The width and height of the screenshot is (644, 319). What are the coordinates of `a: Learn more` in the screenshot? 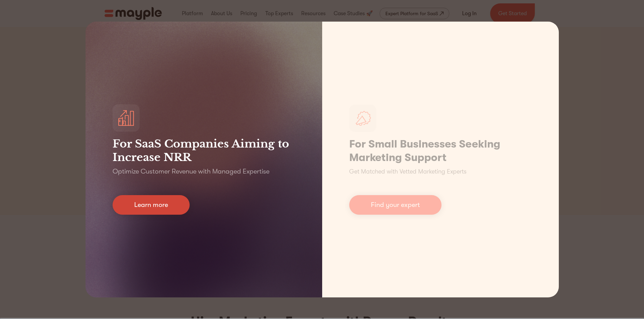 It's located at (151, 205).